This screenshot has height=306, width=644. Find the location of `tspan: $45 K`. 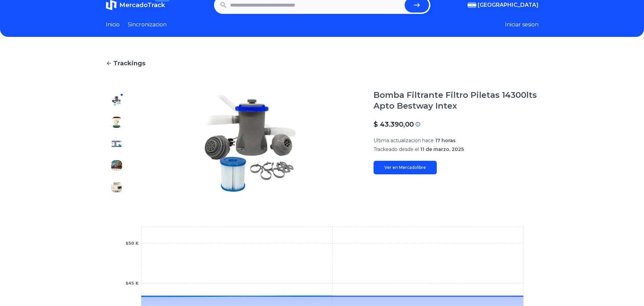

tspan: $45 K is located at coordinates (132, 283).